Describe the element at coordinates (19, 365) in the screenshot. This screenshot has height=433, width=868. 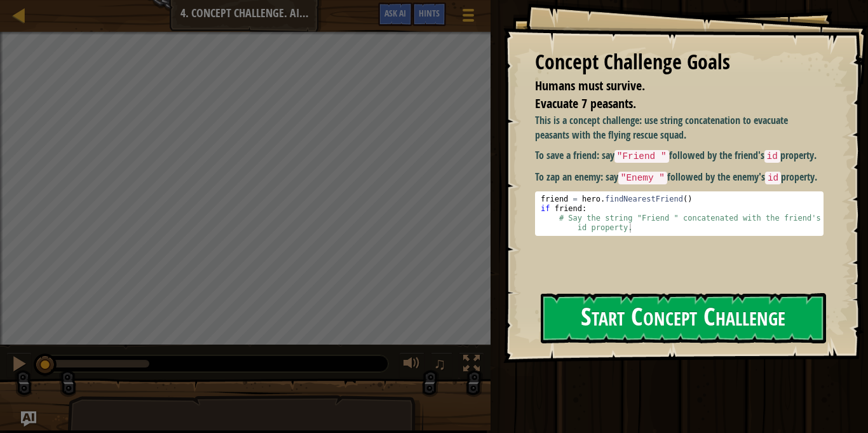
I see `button: Ctrl + P: Pause` at that location.